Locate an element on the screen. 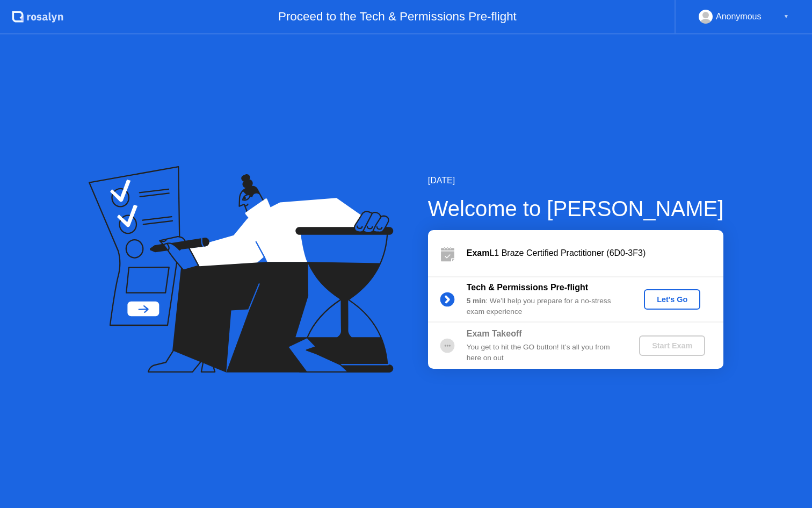  button: Let's Go is located at coordinates (672, 300).